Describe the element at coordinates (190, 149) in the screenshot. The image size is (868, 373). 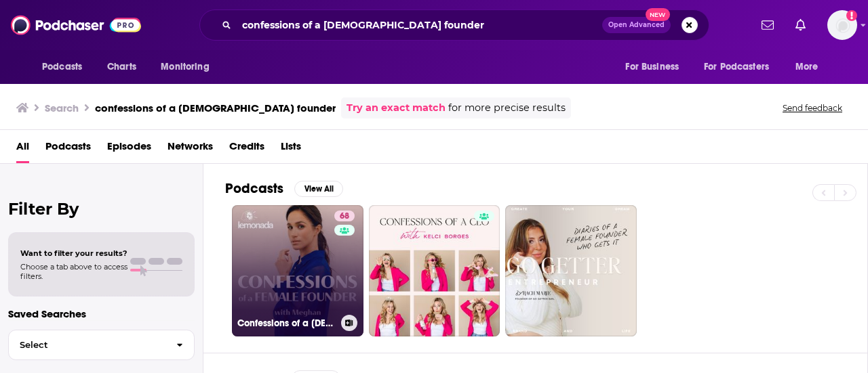
I see `a: Networks` at that location.